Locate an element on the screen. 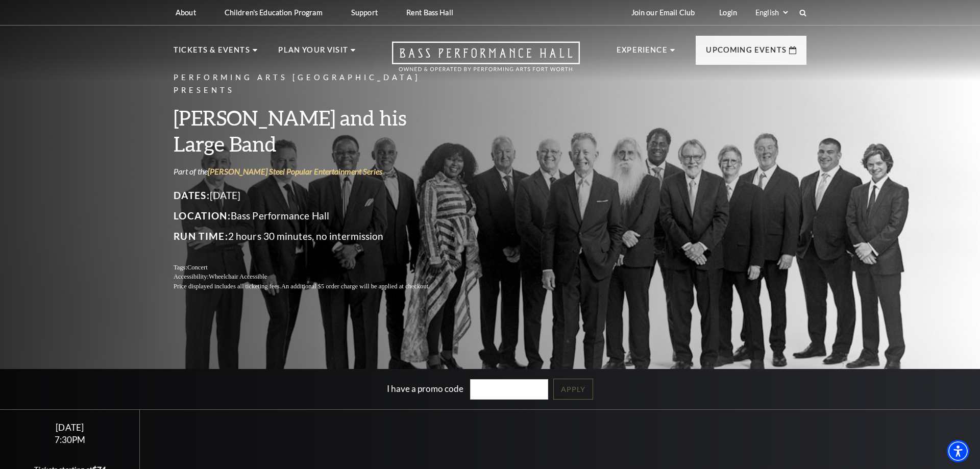 The height and width of the screenshot is (469, 980). span: An additional $5 order charge will be applied at checkout. is located at coordinates (355, 286).